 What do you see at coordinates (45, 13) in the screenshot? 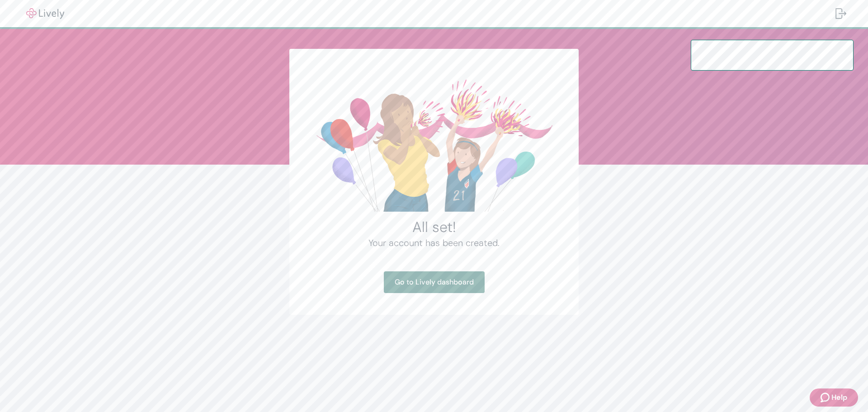
I see `img: Lively` at bounding box center [45, 13].